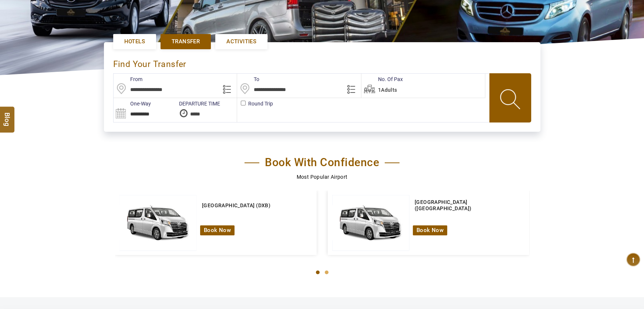 The image size is (644, 309). Describe the element at coordinates (186, 41) in the screenshot. I see `a: Transfer` at that location.